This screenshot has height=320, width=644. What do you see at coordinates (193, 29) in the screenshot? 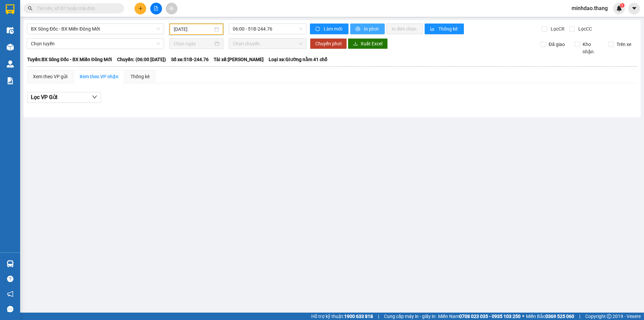
I see `input: 13/08/2025` at bounding box center [193, 29].